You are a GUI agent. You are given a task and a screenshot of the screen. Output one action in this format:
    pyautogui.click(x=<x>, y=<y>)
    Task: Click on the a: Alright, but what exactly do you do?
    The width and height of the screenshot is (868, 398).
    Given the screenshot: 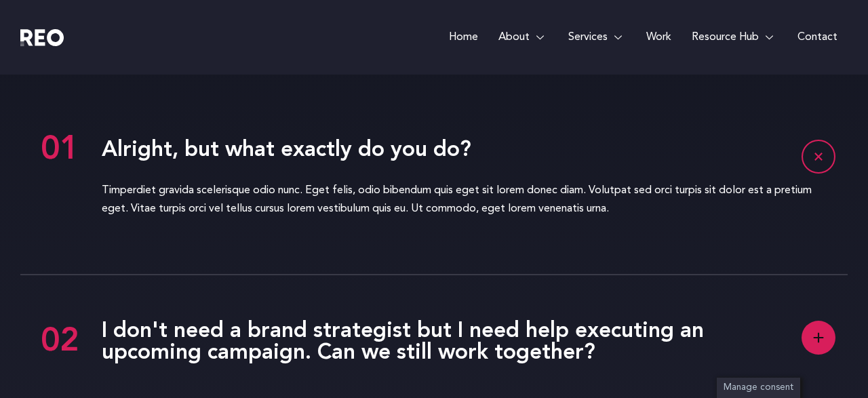 What is the action you would take?
    pyautogui.click(x=286, y=151)
    